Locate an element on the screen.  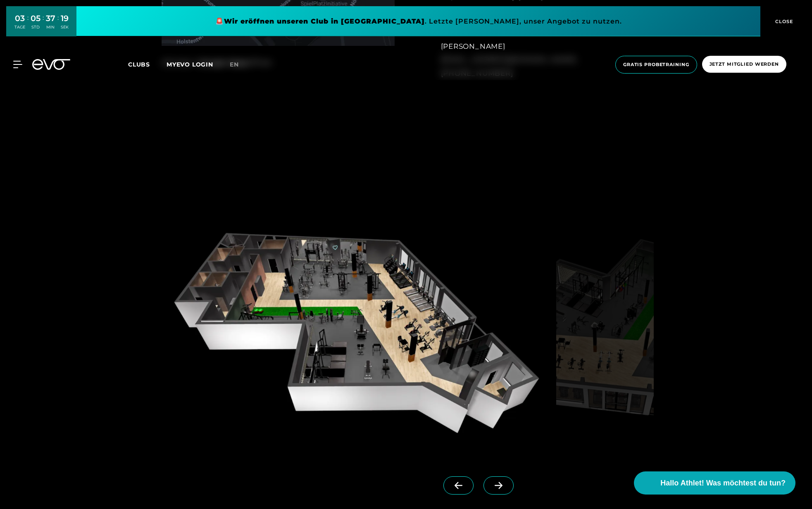
div: TAGE is located at coordinates (20, 28).